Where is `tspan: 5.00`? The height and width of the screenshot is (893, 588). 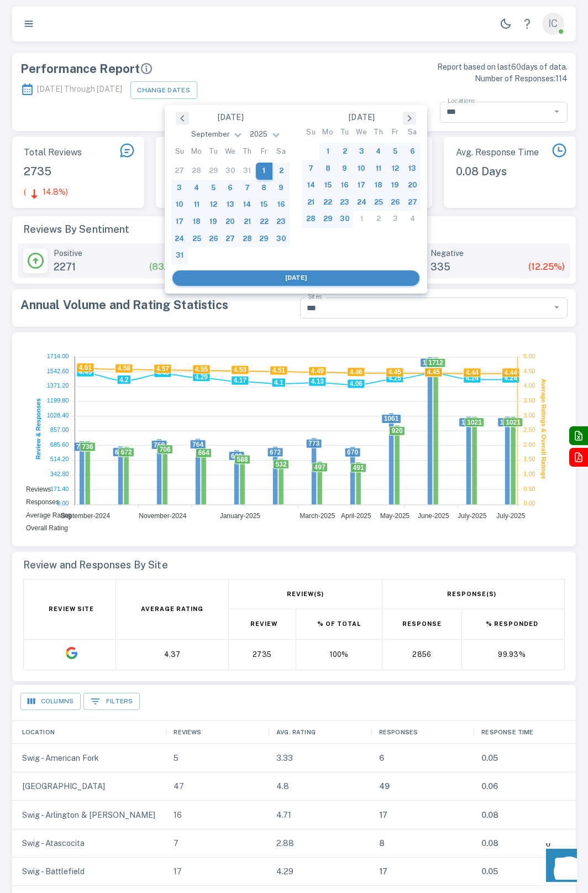 tspan: 5.00 is located at coordinates (529, 356).